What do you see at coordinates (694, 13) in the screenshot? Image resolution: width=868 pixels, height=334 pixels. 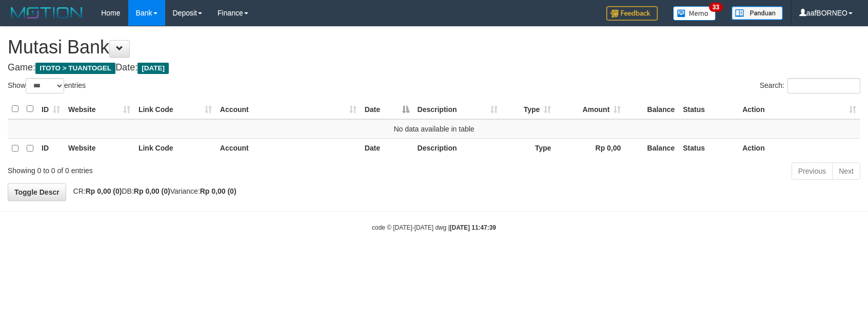 I see `img: Button%20Memo.svg` at bounding box center [694, 13].